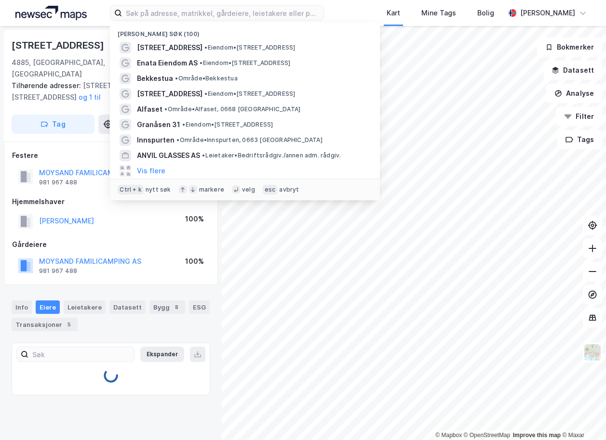 This screenshot has width=606, height=440. What do you see at coordinates (176, 307) in the screenshot?
I see `div: 8` at bounding box center [176, 307].